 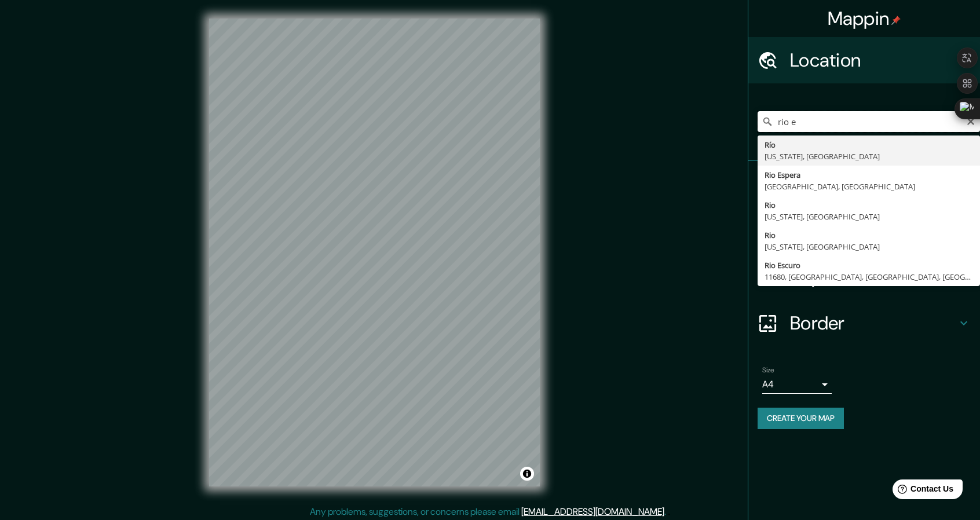 What do you see at coordinates (800, 419) in the screenshot?
I see `button: Create your map` at bounding box center [800, 419].